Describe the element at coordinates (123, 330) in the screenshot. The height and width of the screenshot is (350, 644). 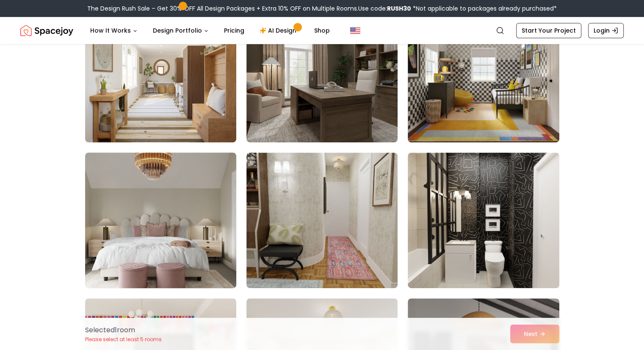
I see `p: Selected 1 room` at that location.